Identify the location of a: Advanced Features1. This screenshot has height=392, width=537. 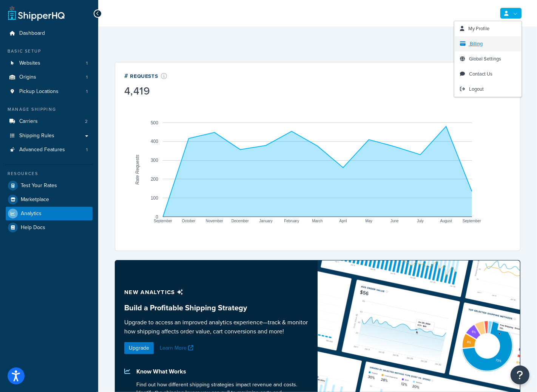
(49, 150).